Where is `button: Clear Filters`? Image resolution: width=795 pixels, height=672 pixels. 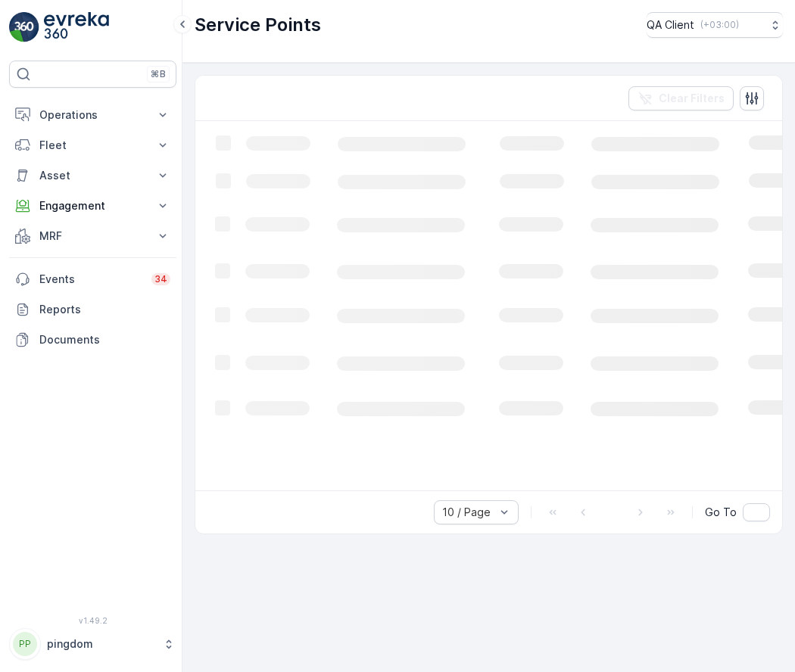 button: Clear Filters is located at coordinates (681, 98).